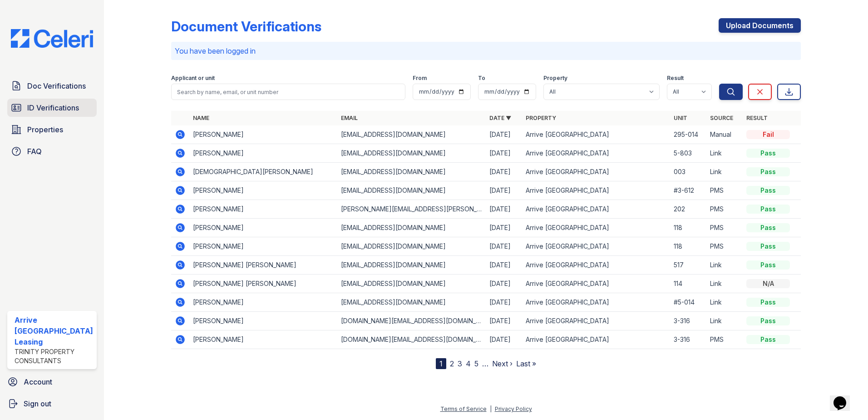 The width and height of the screenshot is (868, 420). What do you see at coordinates (482, 78) in the screenshot?
I see `label: To` at bounding box center [482, 78].